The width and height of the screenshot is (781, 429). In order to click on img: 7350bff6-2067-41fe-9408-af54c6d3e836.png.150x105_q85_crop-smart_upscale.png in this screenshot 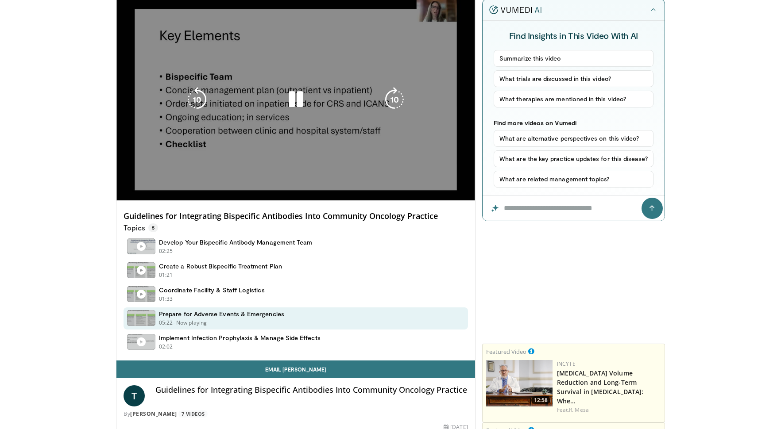, I will do `click(519, 383)`.